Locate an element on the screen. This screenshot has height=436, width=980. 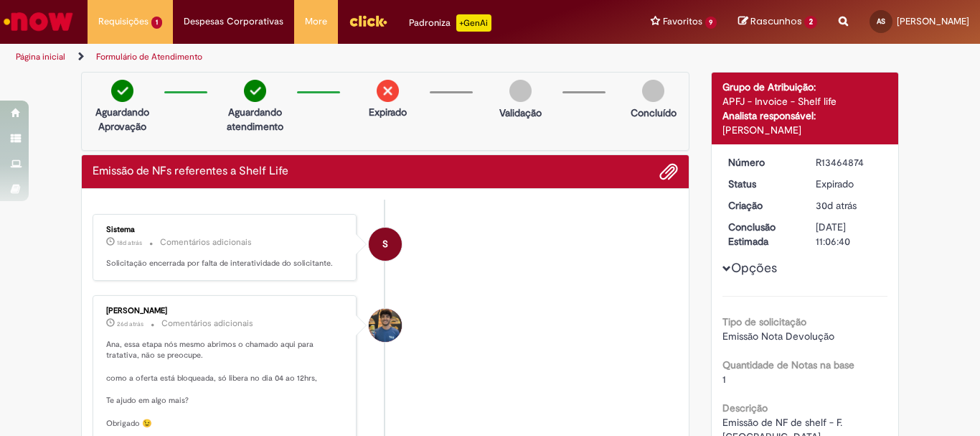
div: Gilson Pereira Moreira Junior is located at coordinates (385, 325).